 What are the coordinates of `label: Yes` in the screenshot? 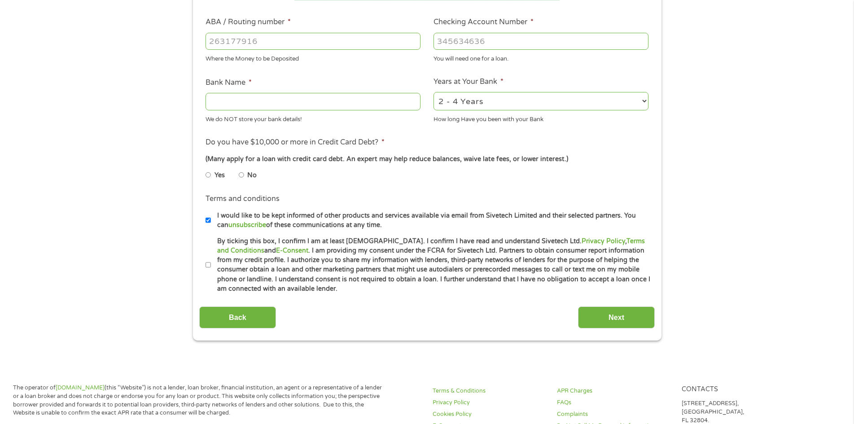 It's located at (219, 175).